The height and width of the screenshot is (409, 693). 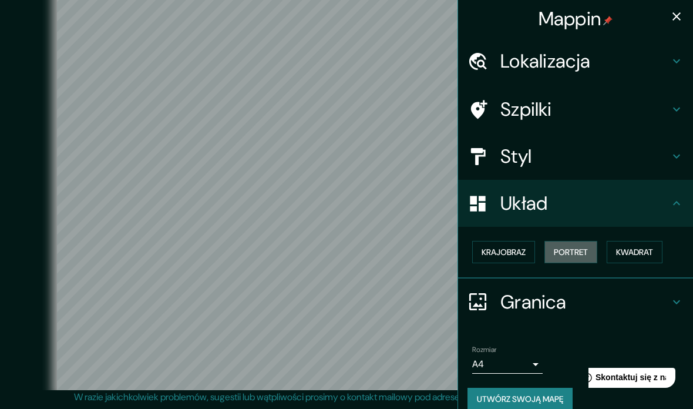 What do you see at coordinates (575, 156) in the screenshot?
I see `div: Styl` at bounding box center [575, 156].